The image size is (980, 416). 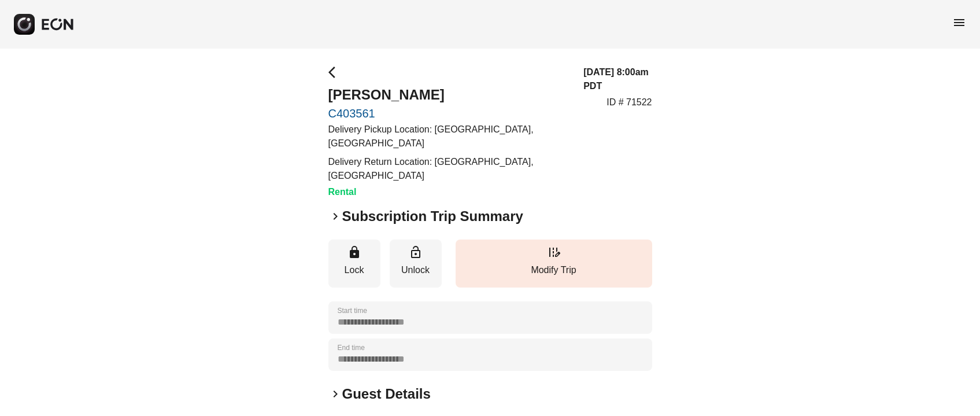 What do you see at coordinates (355, 270) in the screenshot?
I see `p: Lock` at bounding box center [355, 270].